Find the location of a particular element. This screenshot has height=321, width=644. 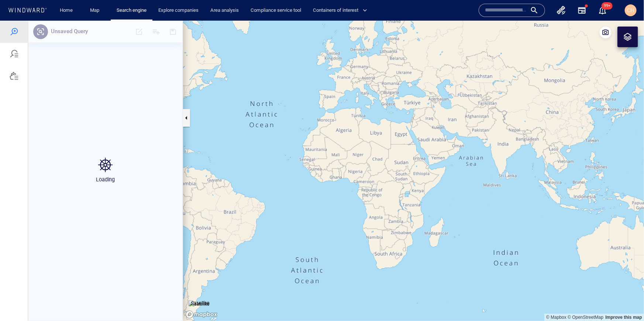

a: Map is located at coordinates (96, 10).